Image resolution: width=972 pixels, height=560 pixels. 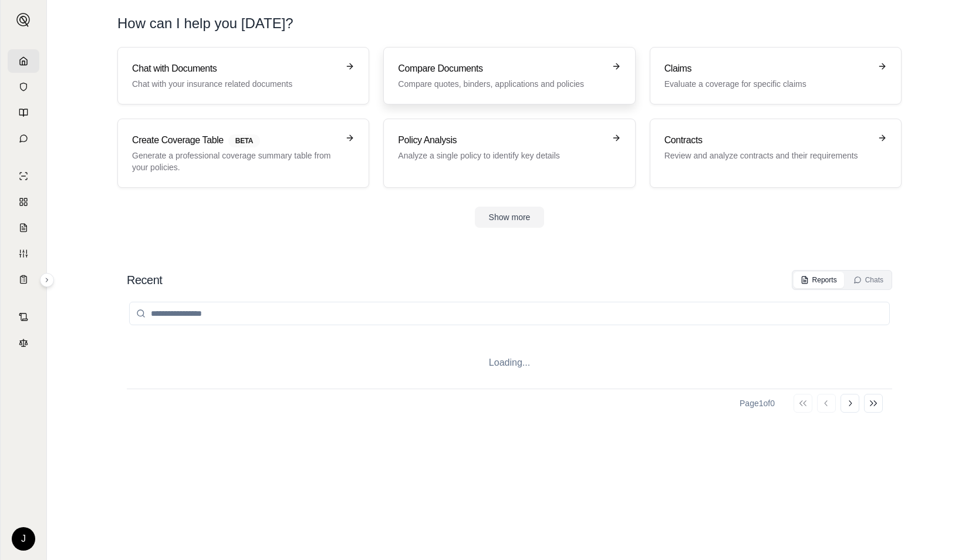 What do you see at coordinates (23, 61) in the screenshot?
I see `a: Home` at bounding box center [23, 61].